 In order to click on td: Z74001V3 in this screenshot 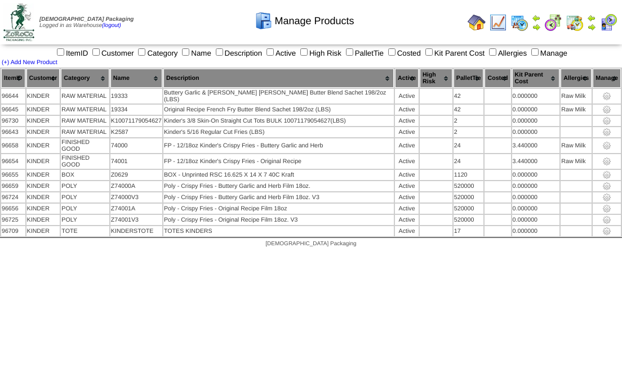, I will do `click(136, 220)`.